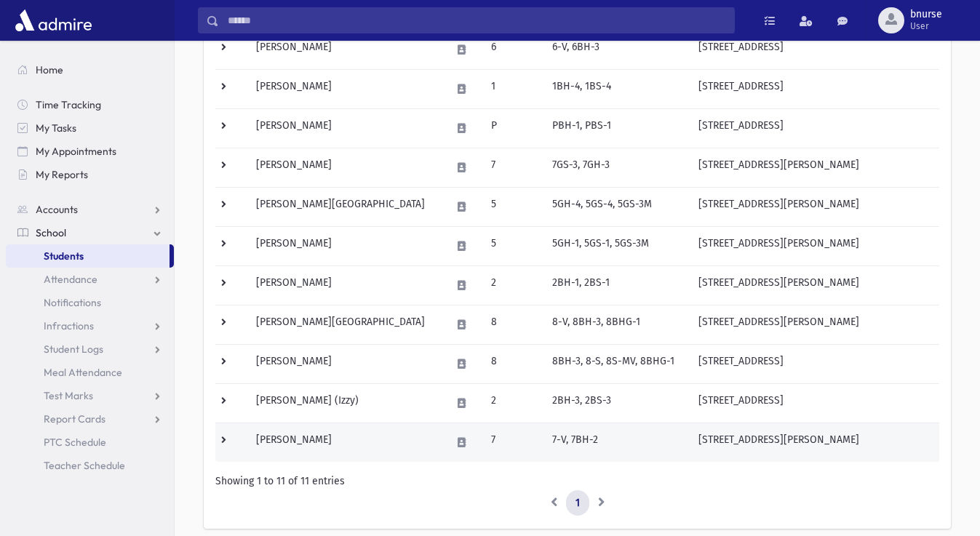 The width and height of the screenshot is (980, 536). Describe the element at coordinates (74, 419) in the screenshot. I see `span: Report Cards` at that location.